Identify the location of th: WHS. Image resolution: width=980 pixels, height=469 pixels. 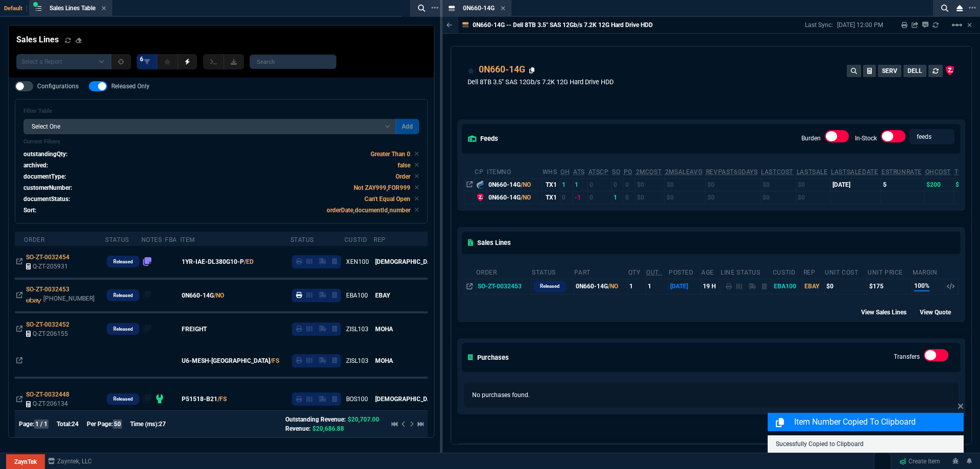
(550, 171).